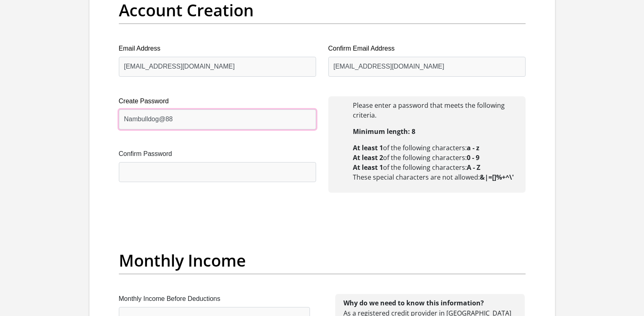 The width and height of the screenshot is (644, 316). I want to click on b: Minimum length: 8, so click(384, 131).